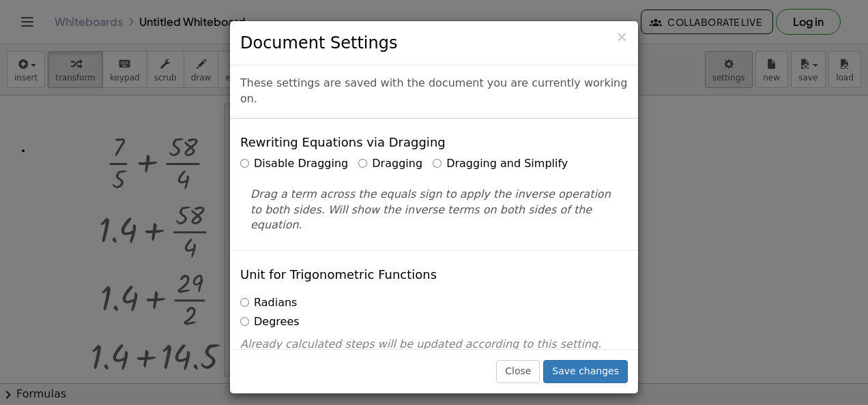 This screenshot has height=405, width=868. I want to click on input: Dragging, so click(362, 163).